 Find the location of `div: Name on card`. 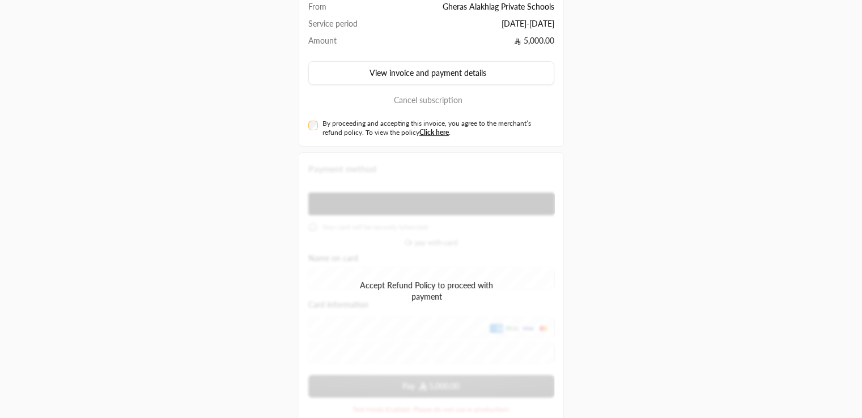

div: Name on card is located at coordinates (431, 272).